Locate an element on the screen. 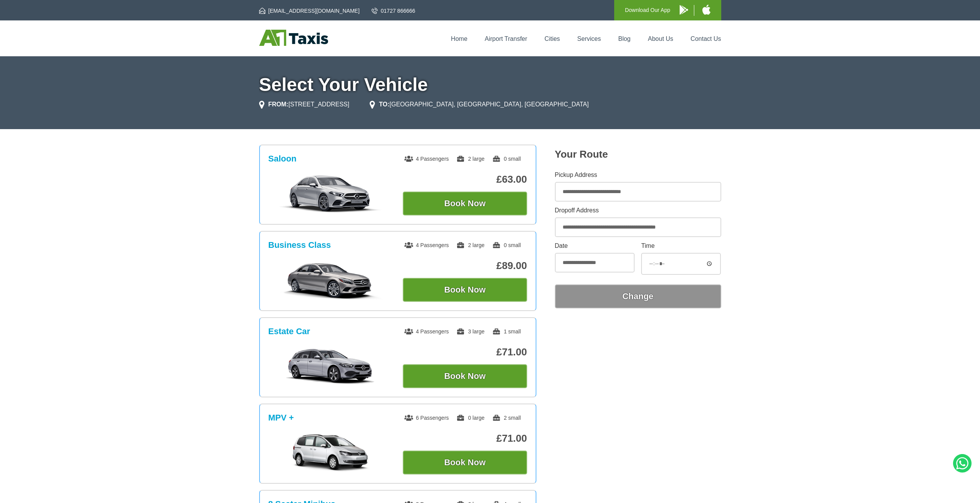  span: 1 small is located at coordinates (506, 331).